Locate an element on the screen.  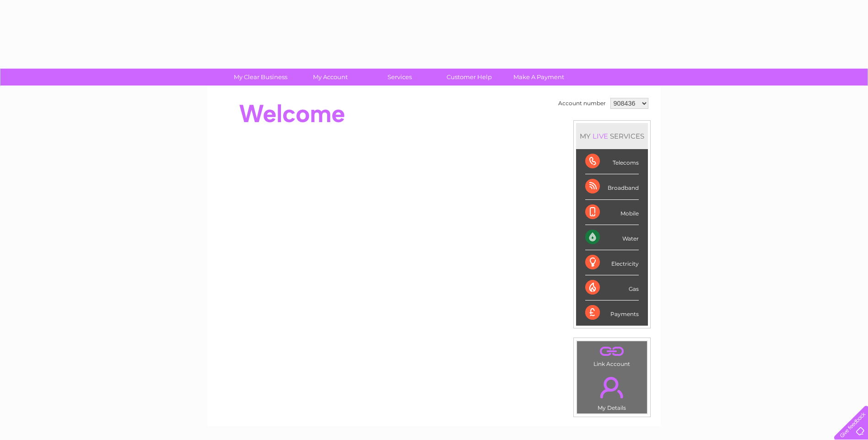
td: Account number is located at coordinates (582, 103).